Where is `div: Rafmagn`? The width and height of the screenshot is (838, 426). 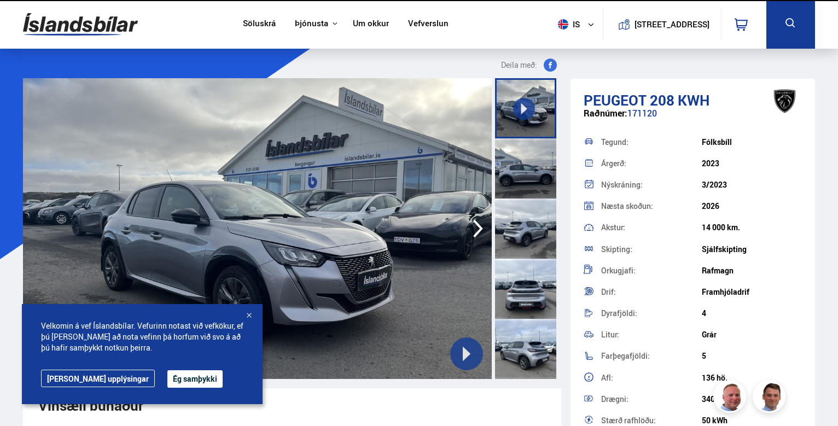
div: Rafmagn is located at coordinates (751, 271).